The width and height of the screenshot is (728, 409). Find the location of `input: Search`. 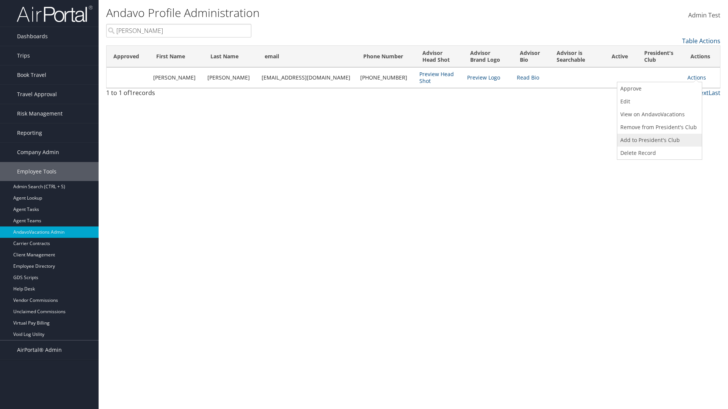

input: Search is located at coordinates (178, 31).